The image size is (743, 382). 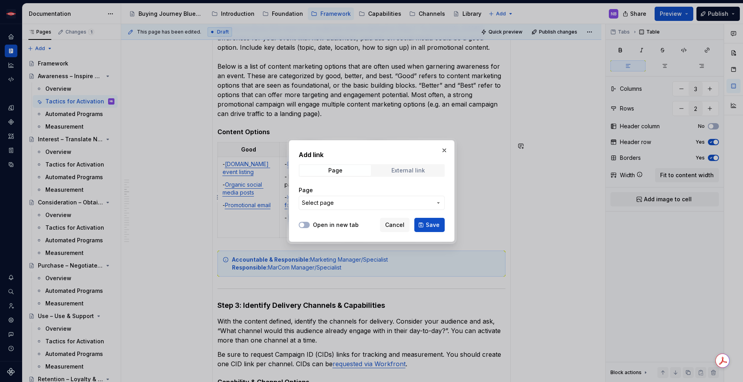 I want to click on span: Save, so click(x=433, y=225).